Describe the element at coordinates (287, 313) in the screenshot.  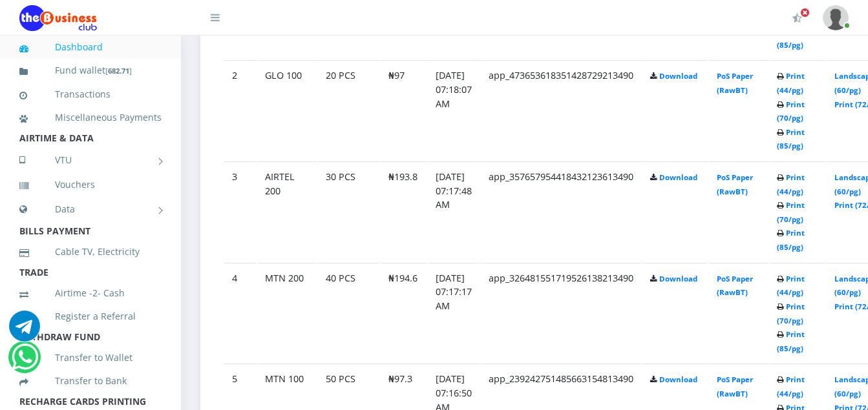
I see `td: MTN 200` at that location.